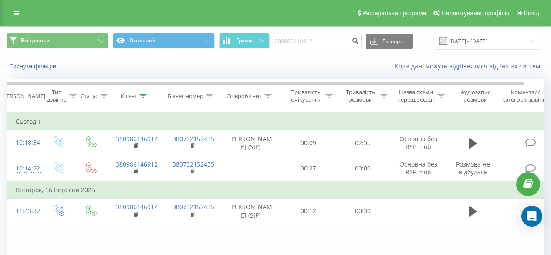 Image resolution: width=551 pixels, height=255 pixels. I want to click on td: 00:09, so click(309, 143).